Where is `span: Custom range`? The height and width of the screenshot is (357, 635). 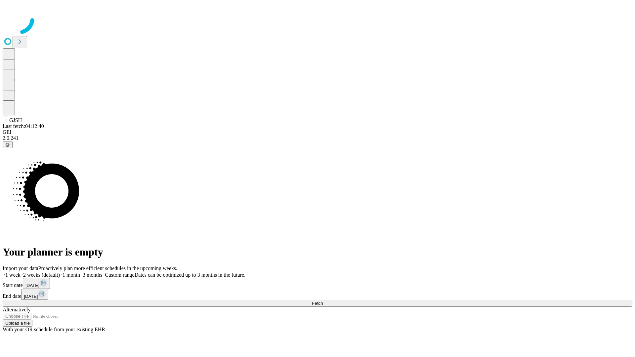
span: Custom range is located at coordinates (119, 275).